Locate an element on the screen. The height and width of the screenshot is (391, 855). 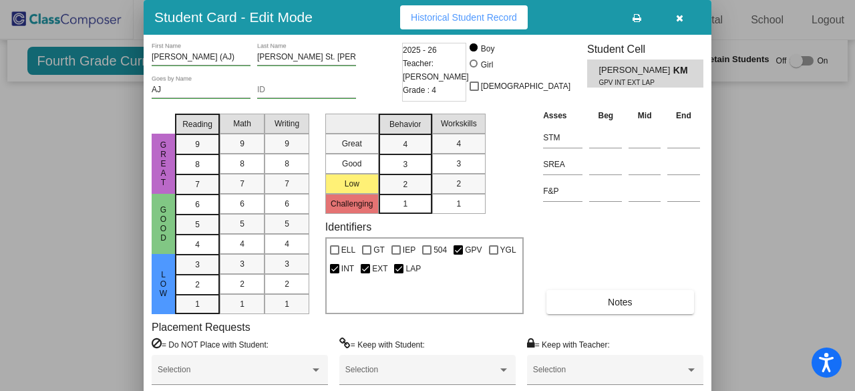
th: Asses is located at coordinates (562, 116).